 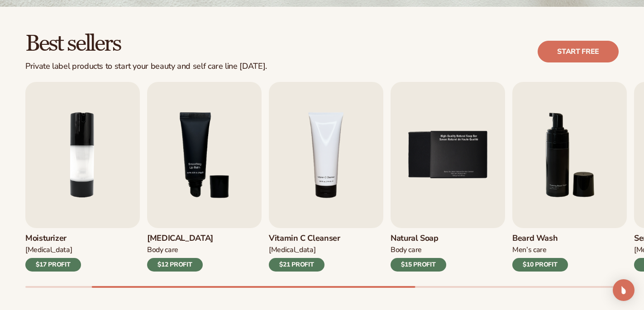 I want to click on div: $12 PROFIT, so click(x=175, y=265).